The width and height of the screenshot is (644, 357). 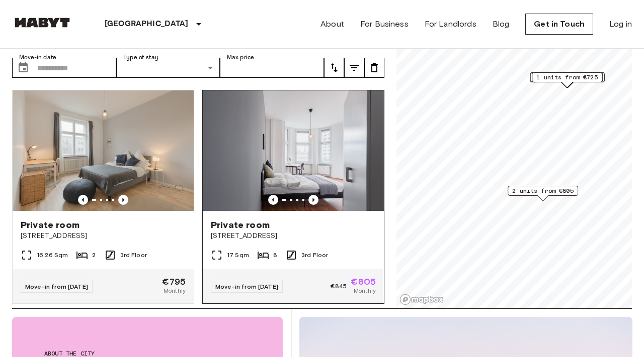 I want to click on label: Type of stay, so click(x=141, y=57).